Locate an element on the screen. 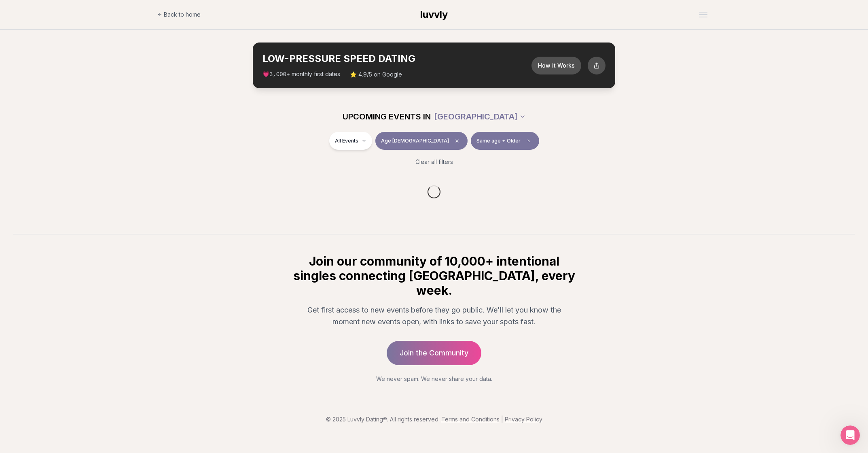  span: Back to home is located at coordinates (182, 15).